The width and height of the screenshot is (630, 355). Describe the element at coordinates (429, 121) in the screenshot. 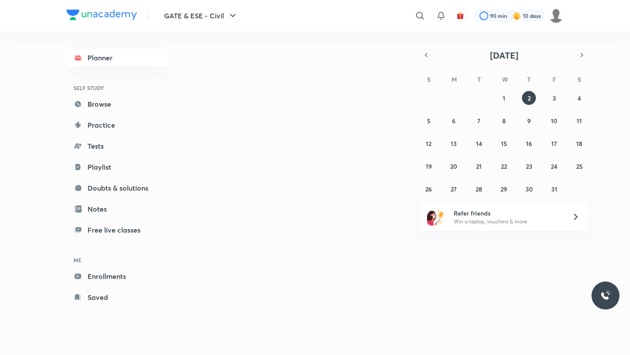

I see `button: October 5, 2025` at that location.